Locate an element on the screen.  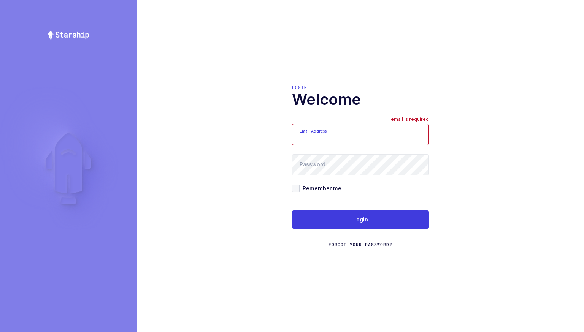
div: email is required is located at coordinates (410, 120).